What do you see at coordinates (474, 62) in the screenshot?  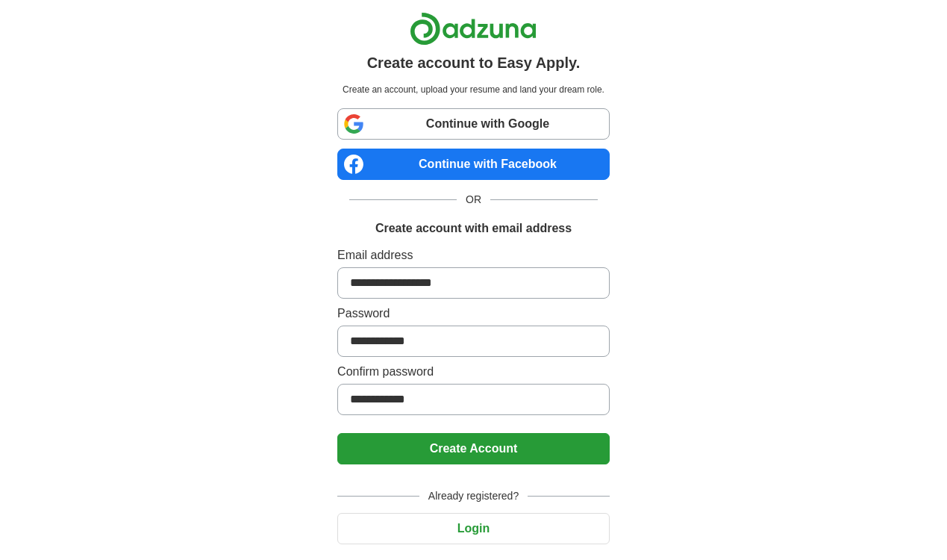 I see `h1: Create account to Easy Apply.` at bounding box center [474, 62].